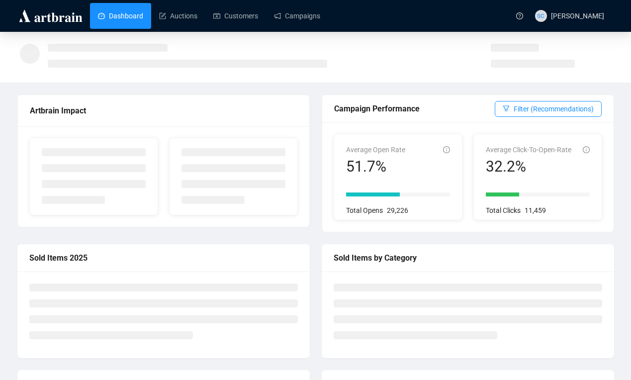 The height and width of the screenshot is (380, 631). Describe the element at coordinates (529, 150) in the screenshot. I see `span: Average Click-To-Open-Rate` at that location.